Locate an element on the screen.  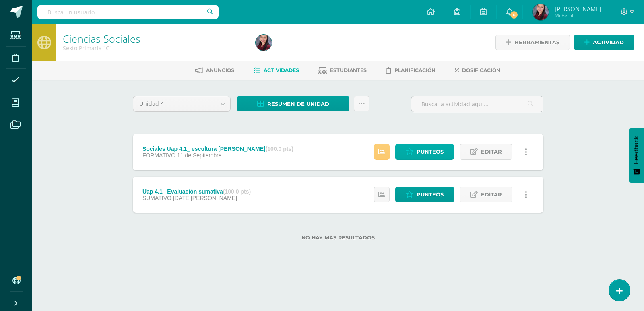
div: Uap 4.1_ Evaluación sumativa is located at coordinates (196, 192).